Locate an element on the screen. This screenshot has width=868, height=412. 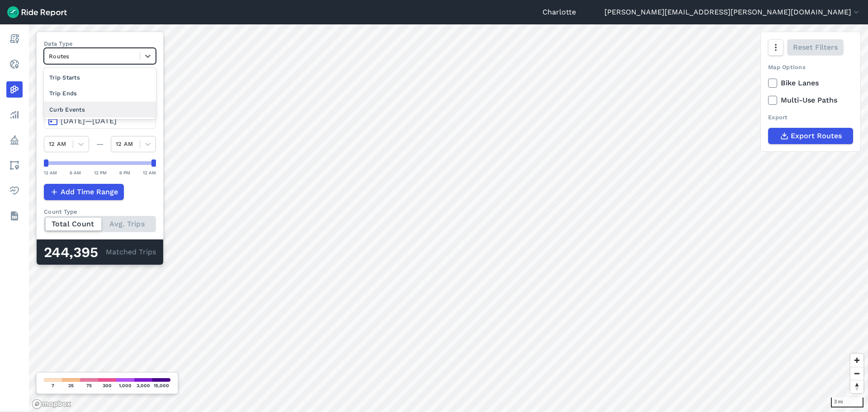
span: Reset Filters is located at coordinates (815, 47).